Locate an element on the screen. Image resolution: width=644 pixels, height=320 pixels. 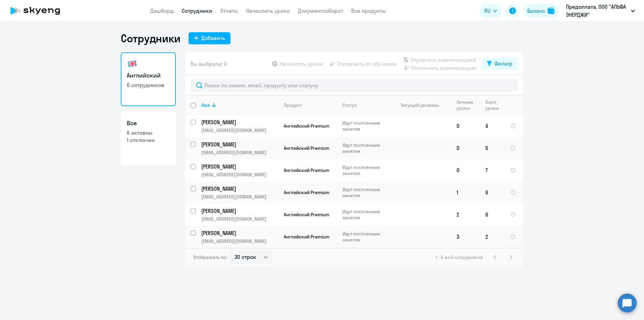
div: Добавить is located at coordinates (213, 38).